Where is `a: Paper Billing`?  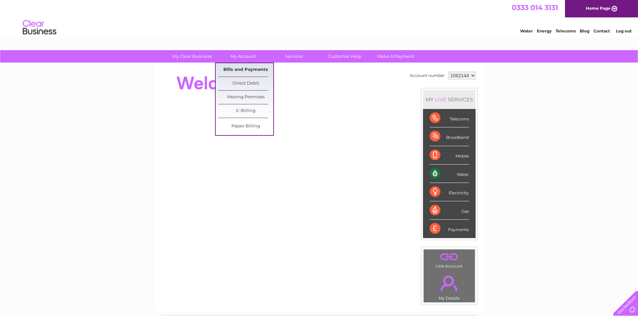
a: Paper Billing is located at coordinates (245, 127).